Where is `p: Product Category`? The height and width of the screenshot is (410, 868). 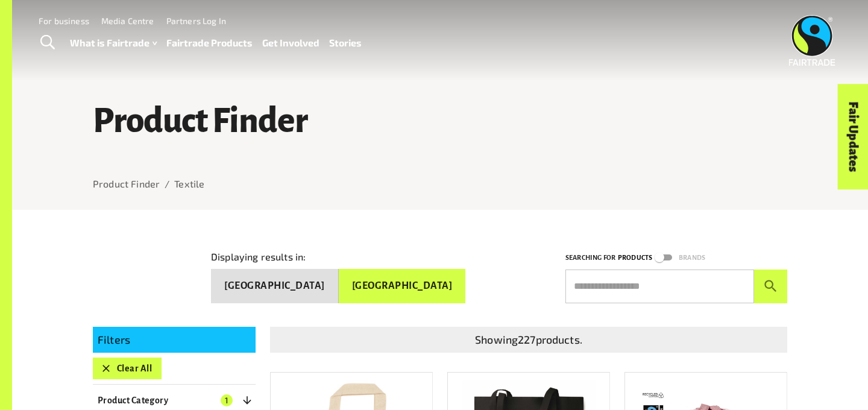 p: Product Category is located at coordinates (133, 400).